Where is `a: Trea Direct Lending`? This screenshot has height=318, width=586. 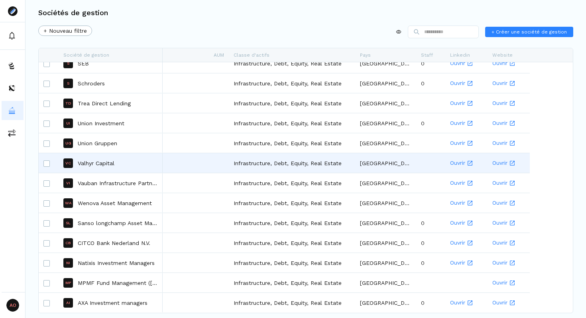 a: Trea Direct Lending is located at coordinates (104, 103).